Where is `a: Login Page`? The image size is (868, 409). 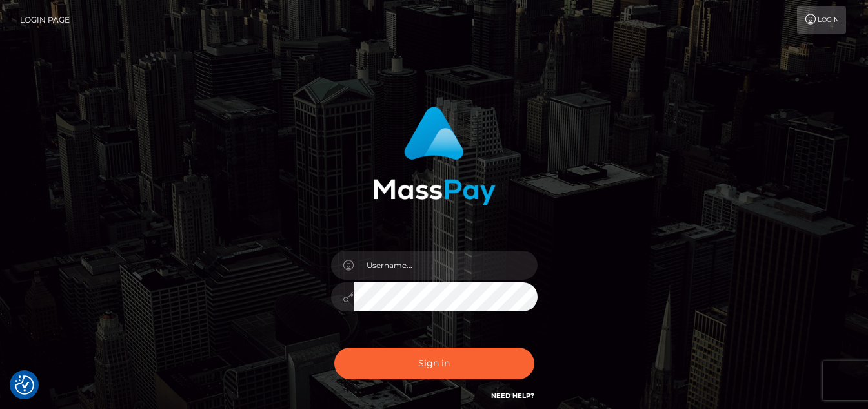
a: Login Page is located at coordinates (44, 20).